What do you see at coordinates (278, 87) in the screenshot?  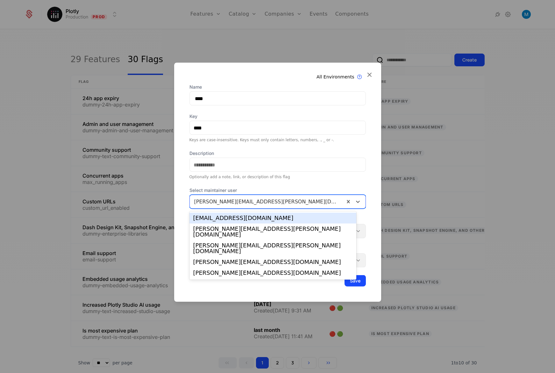 I see `label: Name` at bounding box center [278, 87].